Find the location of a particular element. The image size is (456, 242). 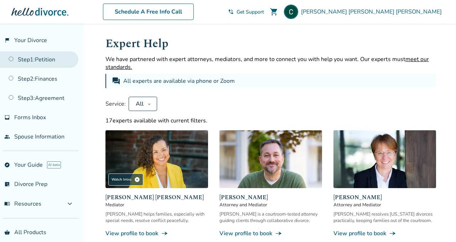

span: AI beta is located at coordinates (54, 165).